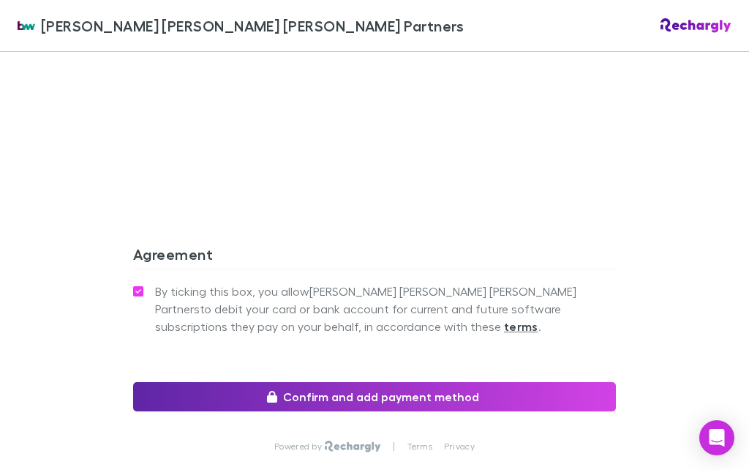 The height and width of the screenshot is (470, 749). What do you see at coordinates (375, 396) in the screenshot?
I see `button: Confirm and add payment method` at bounding box center [375, 396].